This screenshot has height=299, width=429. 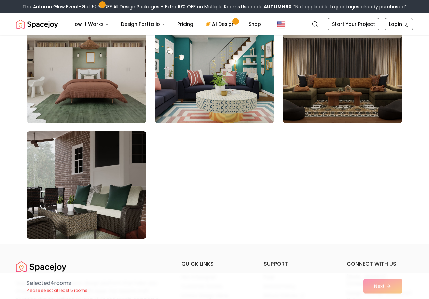 I want to click on p: Please select at least 5 rooms, so click(x=57, y=290).